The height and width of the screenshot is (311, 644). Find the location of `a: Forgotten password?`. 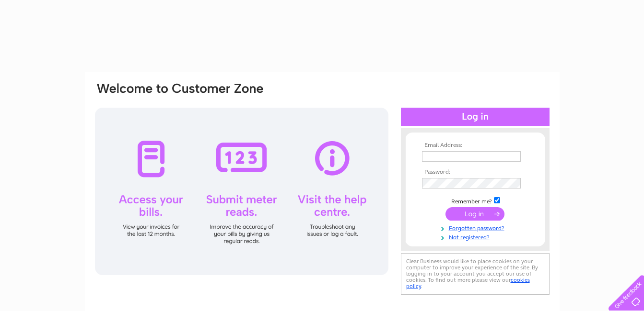

a: Forgotten password? is located at coordinates (476, 227).